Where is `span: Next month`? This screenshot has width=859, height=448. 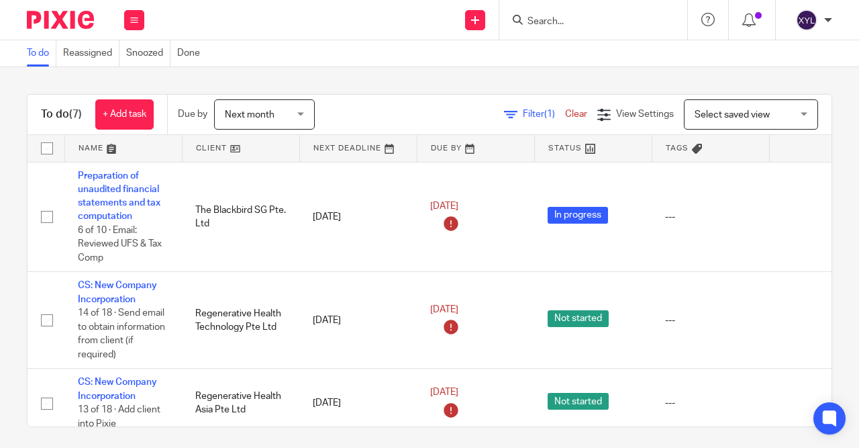
span: Next month is located at coordinates (250, 115).